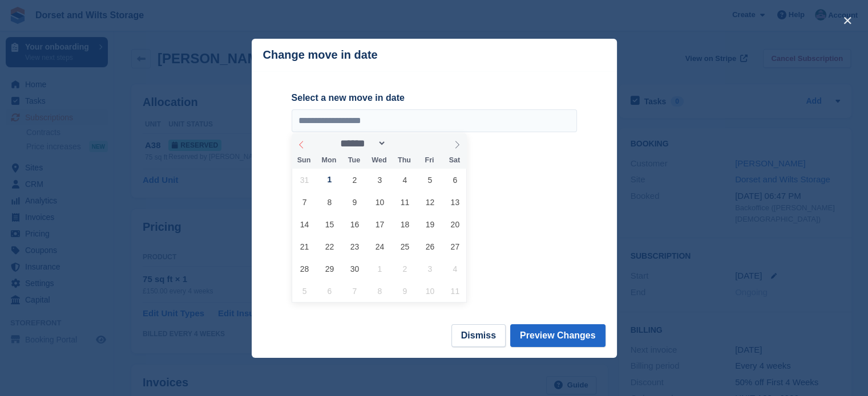 This screenshot has height=396, width=868. I want to click on span: October 2, 2025, so click(405, 269).